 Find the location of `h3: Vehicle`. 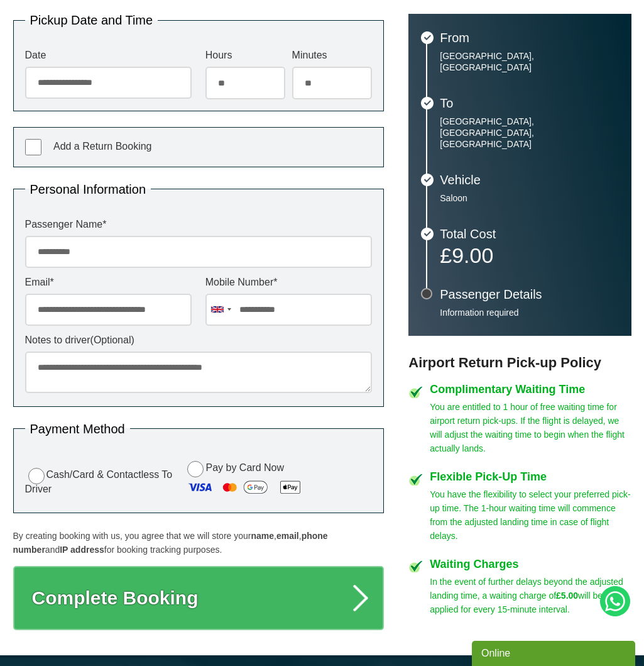

h3: Vehicle is located at coordinates (529, 180).